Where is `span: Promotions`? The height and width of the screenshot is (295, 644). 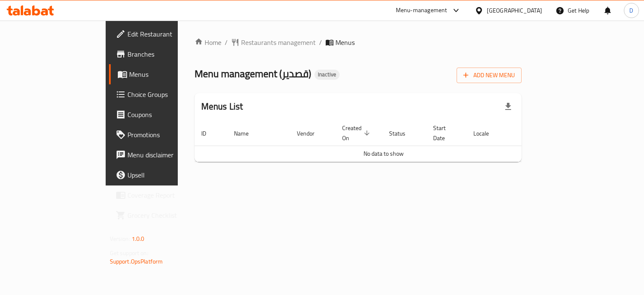
span: Promotions is located at coordinates (167, 135).